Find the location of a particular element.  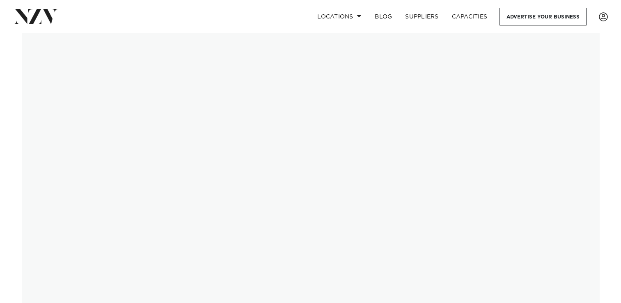

a: BLOG is located at coordinates (383, 16).